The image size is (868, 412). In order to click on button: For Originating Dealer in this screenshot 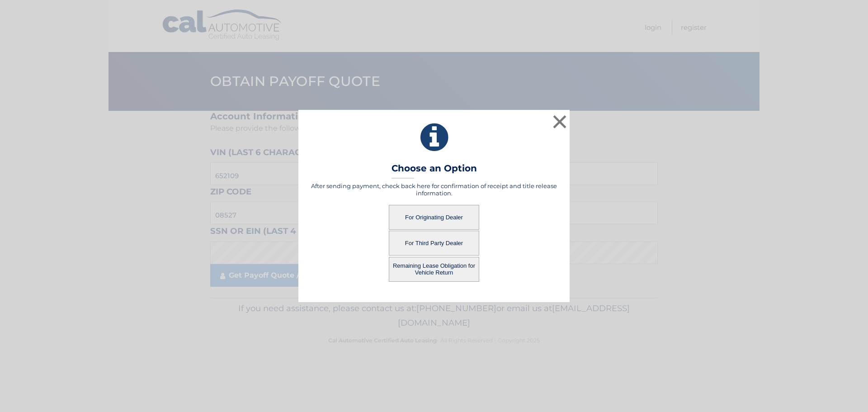, I will do `click(434, 217)`.